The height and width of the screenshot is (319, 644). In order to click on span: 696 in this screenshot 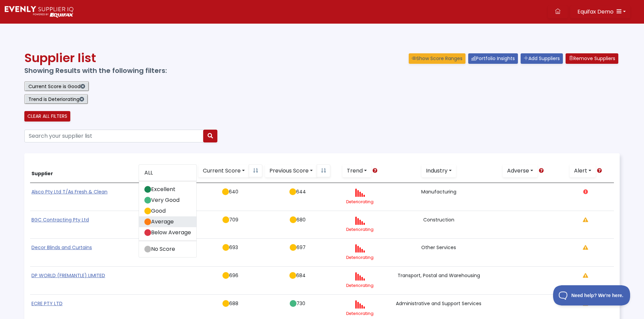, I will do `click(234, 276)`.